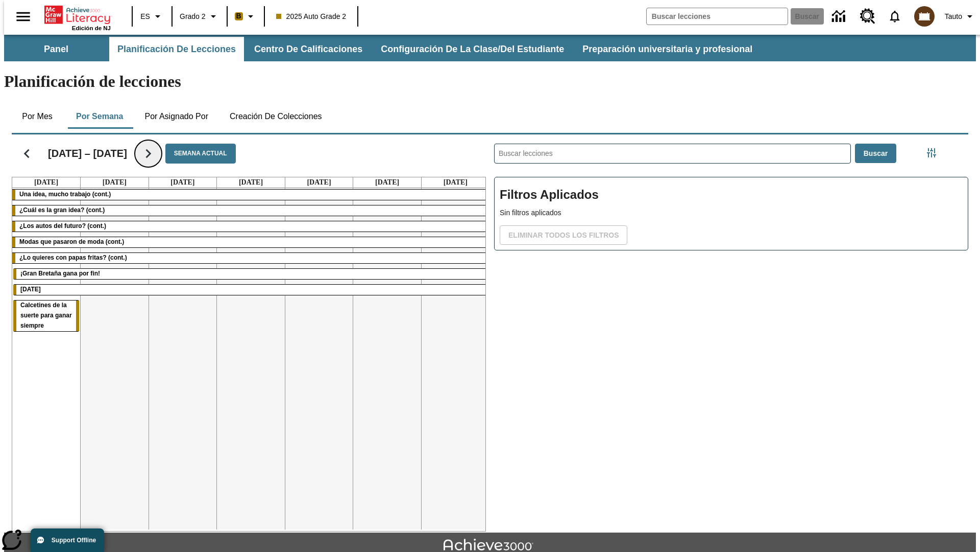 Image resolution: width=980 pixels, height=552 pixels. Describe the element at coordinates (251, 242) in the screenshot. I see `div: Modas que pasaron de moda (cont.)` at that location.